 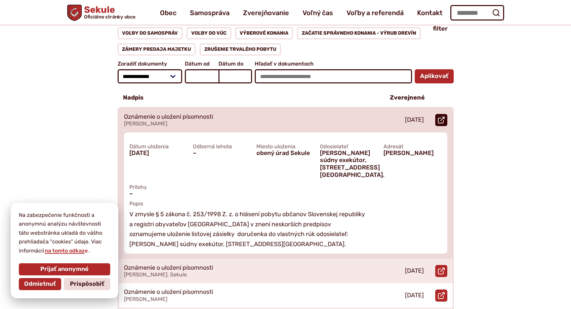 What do you see at coordinates (87, 284) in the screenshot?
I see `span: Prispôsobiť` at bounding box center [87, 284].